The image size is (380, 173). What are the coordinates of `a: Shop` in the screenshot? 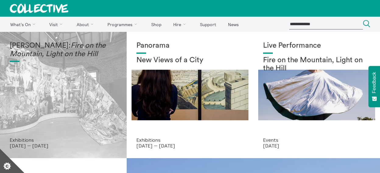 It's located at (156, 24).